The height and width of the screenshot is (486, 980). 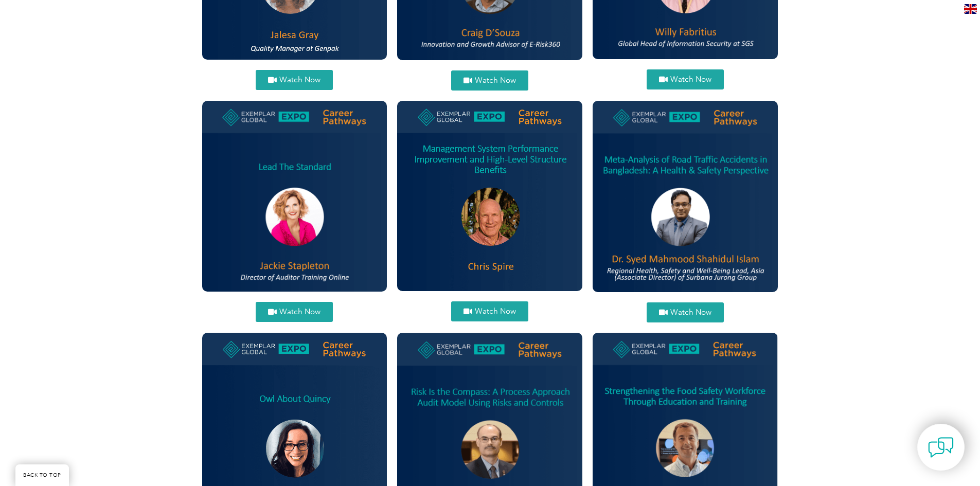 I want to click on img: contact-chat.png, so click(x=941, y=447).